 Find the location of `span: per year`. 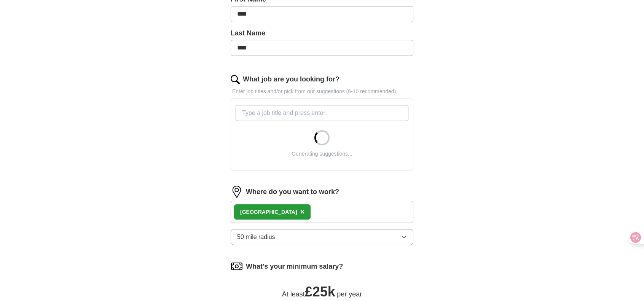

span: per year is located at coordinates (349, 294).